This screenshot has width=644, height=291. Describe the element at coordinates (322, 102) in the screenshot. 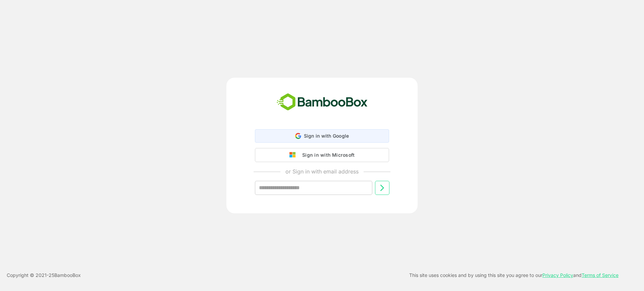

I see `img: bamboobox` at that location.